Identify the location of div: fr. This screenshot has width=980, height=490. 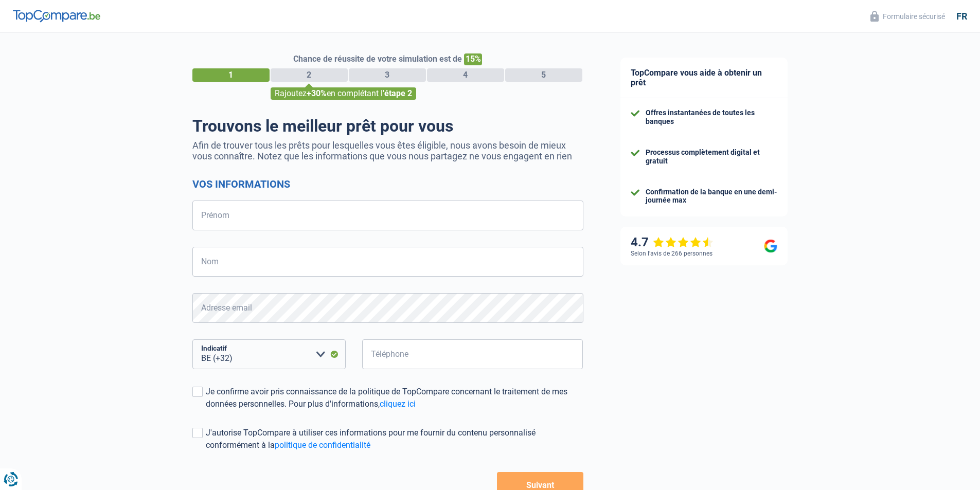
(961, 16).